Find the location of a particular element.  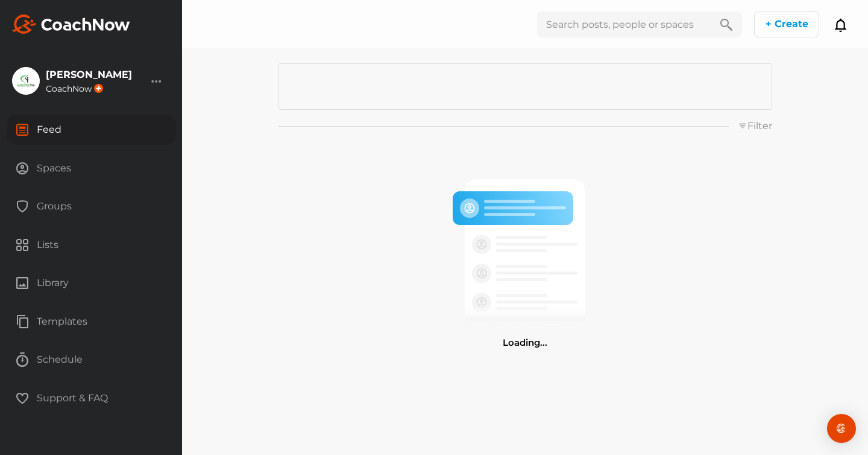

img: null-feed.359b8f90ec6558b6c9a131d495d084cc.png is located at coordinates (525, 245).